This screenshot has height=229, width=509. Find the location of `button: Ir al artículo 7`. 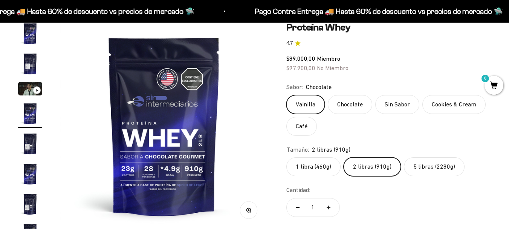

button: Ir al artículo 7 is located at coordinates (30, 205).